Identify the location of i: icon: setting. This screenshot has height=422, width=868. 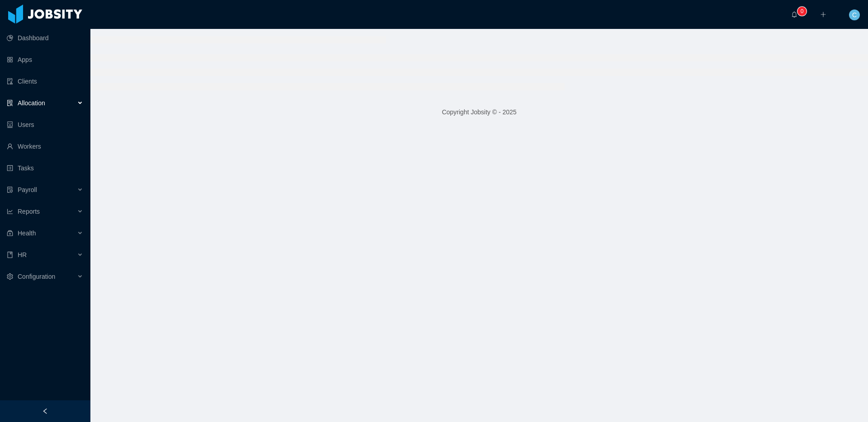
(10, 276).